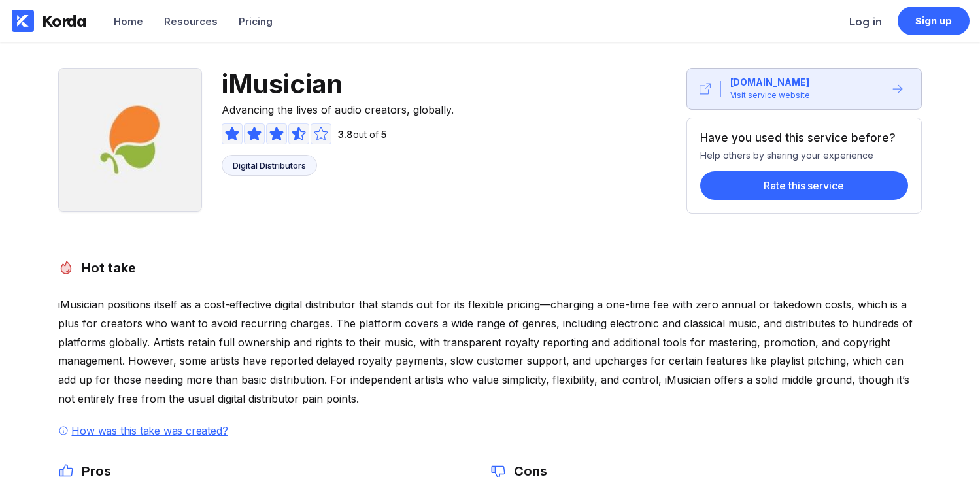  Describe the element at coordinates (105, 268) in the screenshot. I see `h2: Hot take` at that location.